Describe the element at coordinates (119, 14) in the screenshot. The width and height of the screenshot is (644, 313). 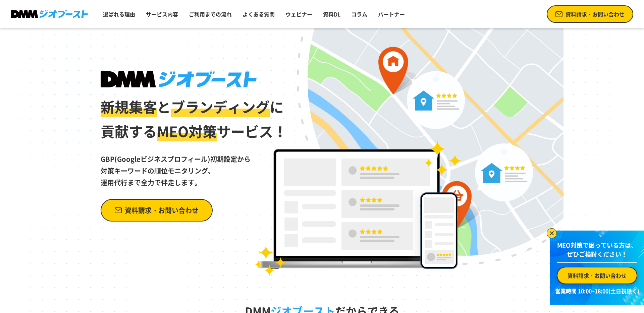
I see `a: 選ばれる理由` at that location.